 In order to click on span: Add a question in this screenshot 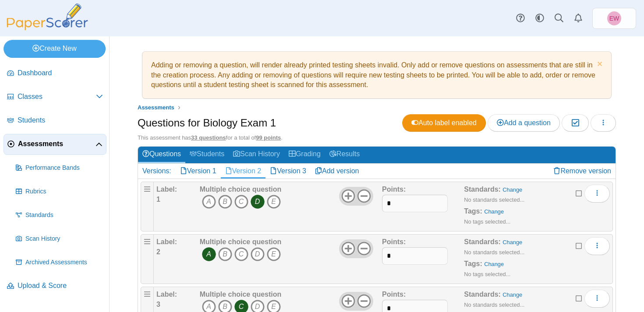, I will do `click(523, 123)`.